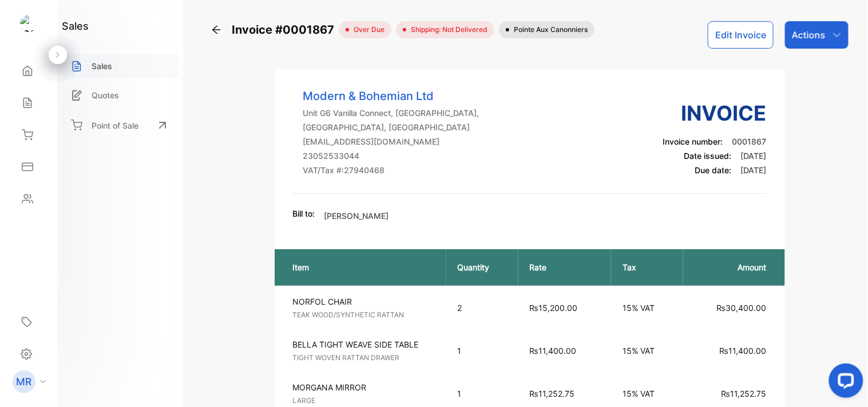 This screenshot has width=868, height=407. What do you see at coordinates (365, 387) in the screenshot?
I see `p: MORGANA MIRROR` at bounding box center [365, 387].